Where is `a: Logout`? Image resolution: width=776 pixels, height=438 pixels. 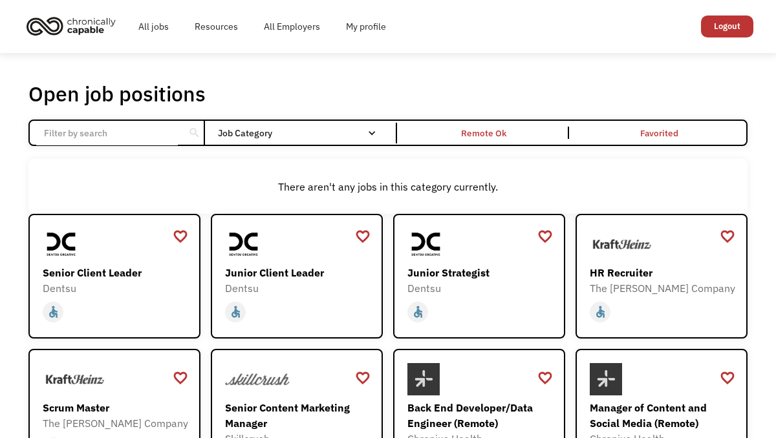
a: Logout is located at coordinates (726, 26).